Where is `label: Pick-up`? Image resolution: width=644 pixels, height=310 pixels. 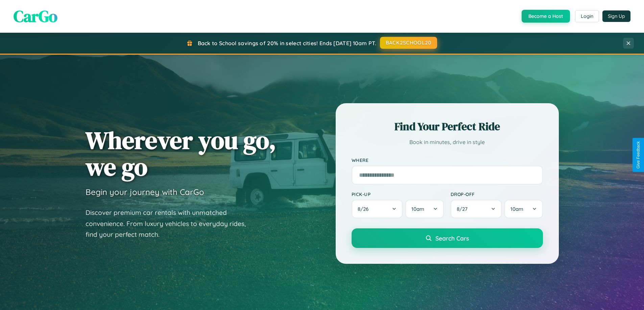 label: Pick-up is located at coordinates (398, 194).